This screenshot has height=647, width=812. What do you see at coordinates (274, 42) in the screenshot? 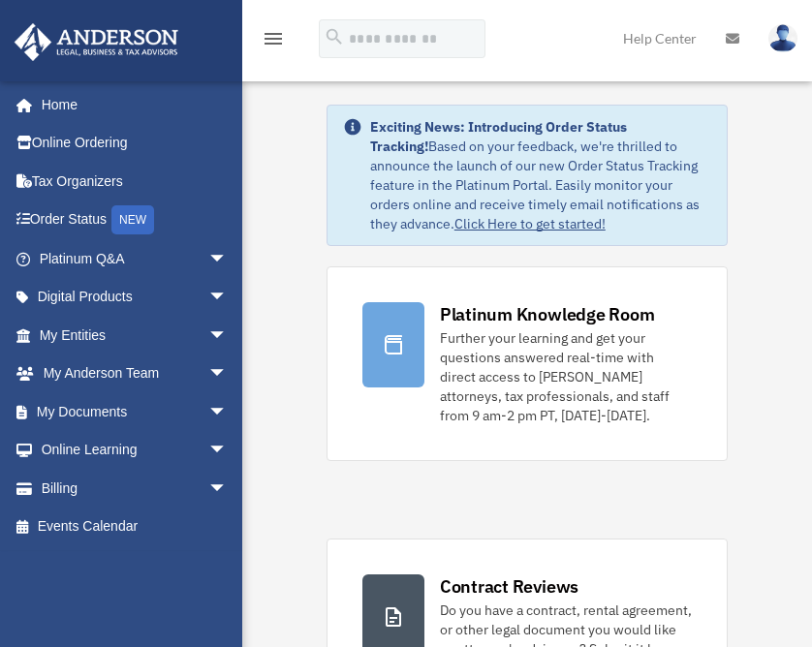
I see `a: menu` at bounding box center [274, 42].